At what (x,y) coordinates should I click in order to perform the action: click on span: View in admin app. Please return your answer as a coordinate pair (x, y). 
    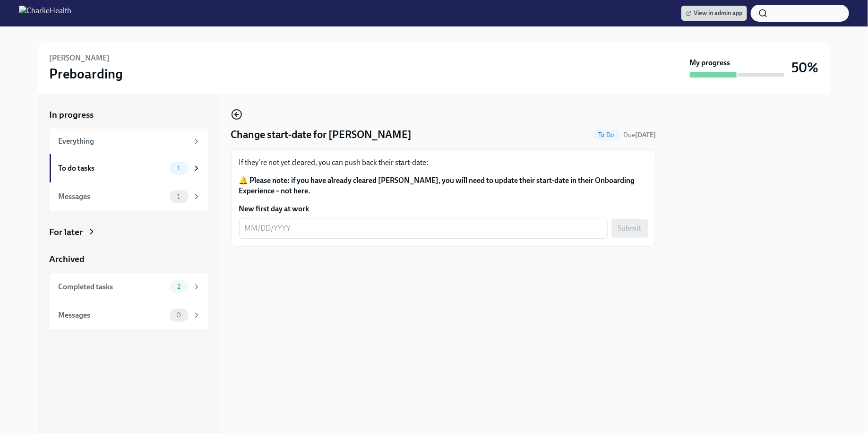
    Looking at the image, I should click on (714, 13).